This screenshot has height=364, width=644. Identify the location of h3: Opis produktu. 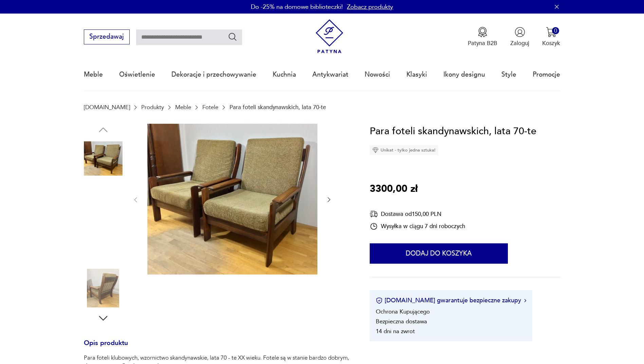
(217, 348).